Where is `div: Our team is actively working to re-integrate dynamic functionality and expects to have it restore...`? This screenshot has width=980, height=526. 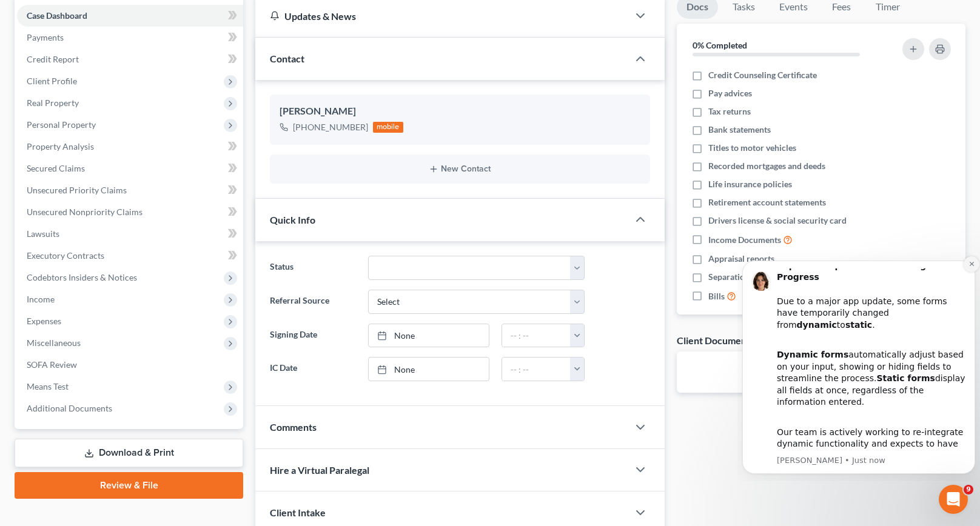 div: Our team is actively working to re-integrate dynamic functionality and expects to have it restore... is located at coordinates (134, 206).